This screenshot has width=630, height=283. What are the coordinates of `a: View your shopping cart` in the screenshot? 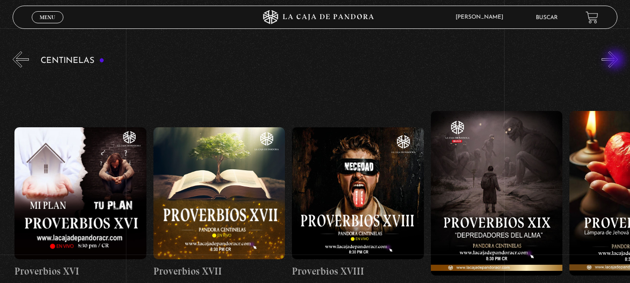 It's located at (592, 17).